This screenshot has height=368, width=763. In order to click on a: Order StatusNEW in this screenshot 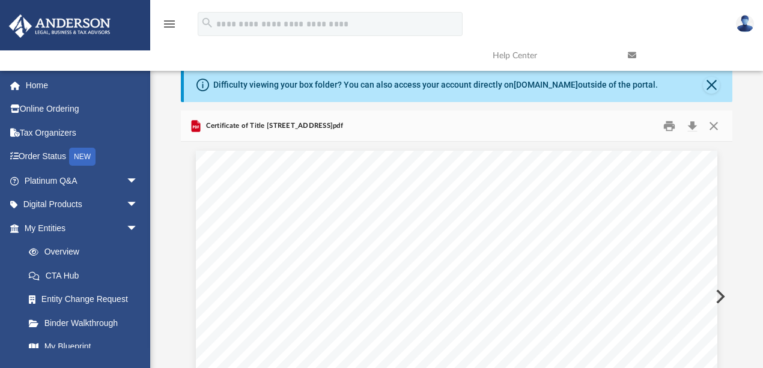, I will do `click(82, 157)`.